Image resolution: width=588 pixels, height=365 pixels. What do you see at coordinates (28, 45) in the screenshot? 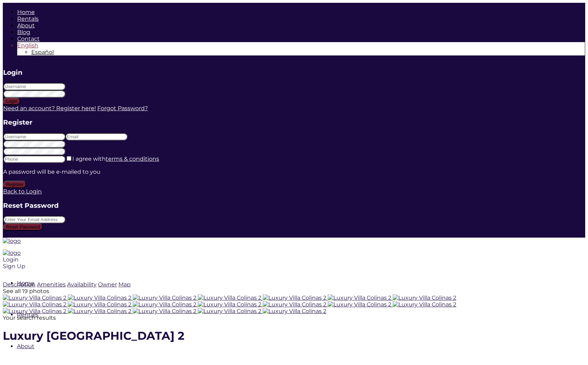
I see `a: Switch to English` at bounding box center [28, 45].